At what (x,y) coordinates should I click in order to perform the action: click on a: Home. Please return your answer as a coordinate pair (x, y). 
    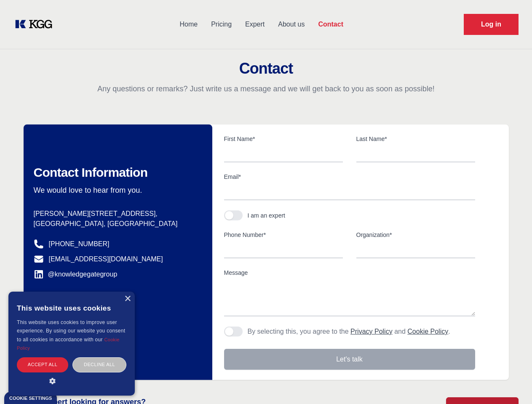
    Looking at the image, I should click on (188, 25).